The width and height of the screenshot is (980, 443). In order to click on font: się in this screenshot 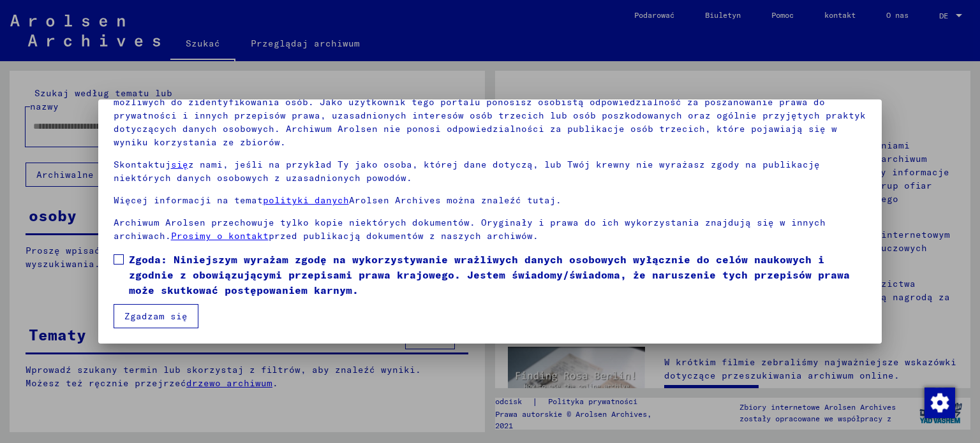, I will do `click(180, 164)`.